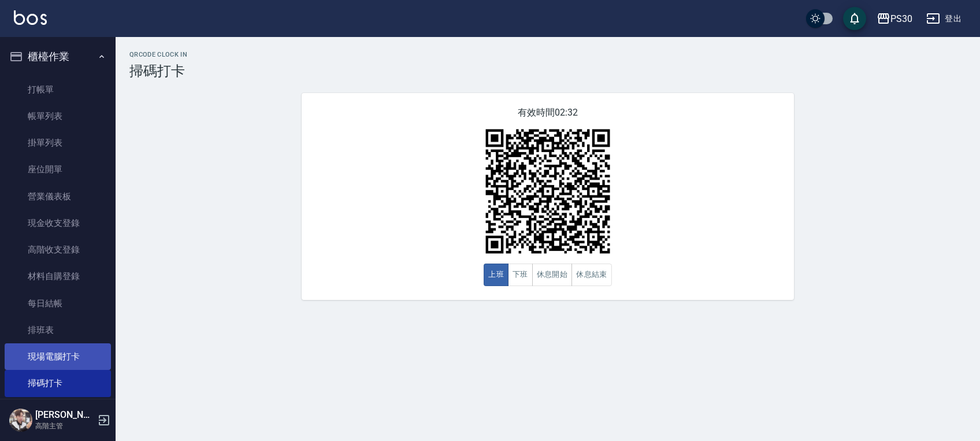 This screenshot has height=441, width=980. I want to click on h3: 掃碼打卡, so click(548, 71).